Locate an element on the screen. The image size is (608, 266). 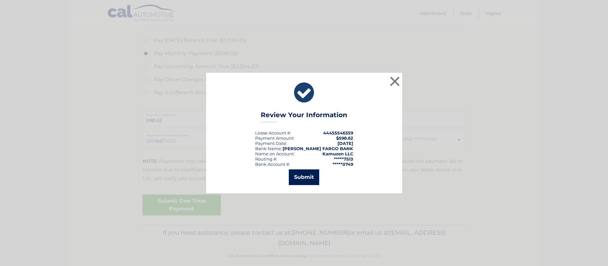
div: Bank Account #: is located at coordinates (273, 164).